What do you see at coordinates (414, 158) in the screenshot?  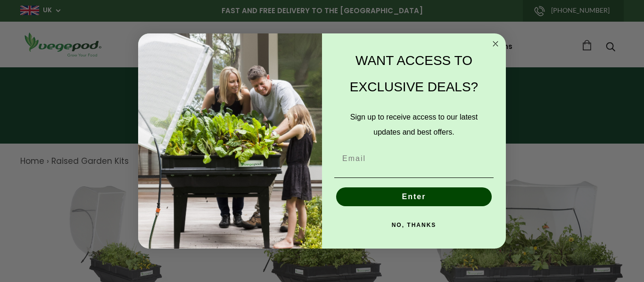 I see `input: Email` at bounding box center [414, 158].